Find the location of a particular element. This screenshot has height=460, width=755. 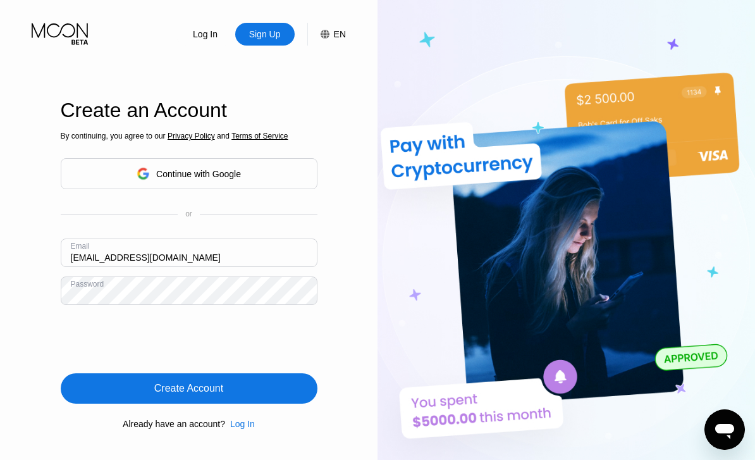

div: Already have an account? is located at coordinates (174, 424).